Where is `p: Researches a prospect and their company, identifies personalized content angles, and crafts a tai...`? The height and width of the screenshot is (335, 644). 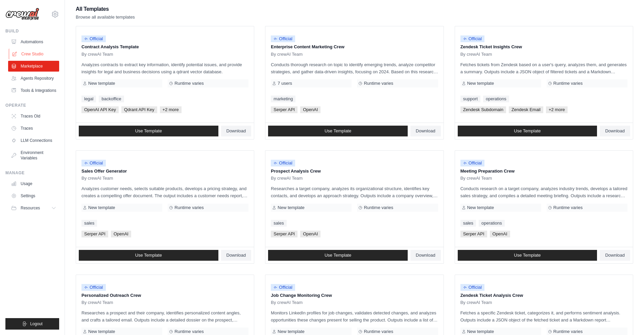 p: Researches a prospect and their company, identifies personalized content angles, and crafts a tai... is located at coordinates (165, 316).